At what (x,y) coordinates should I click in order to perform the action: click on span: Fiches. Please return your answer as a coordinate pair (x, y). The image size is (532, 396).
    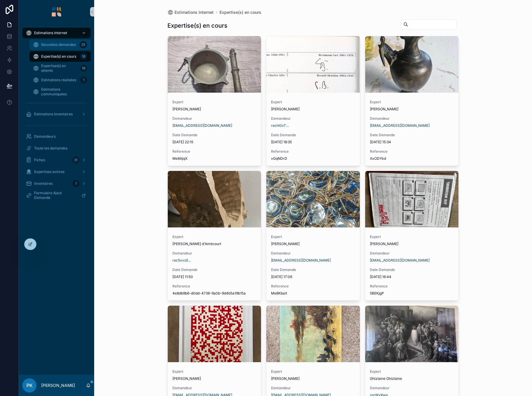
    Looking at the image, I should click on (40, 160).